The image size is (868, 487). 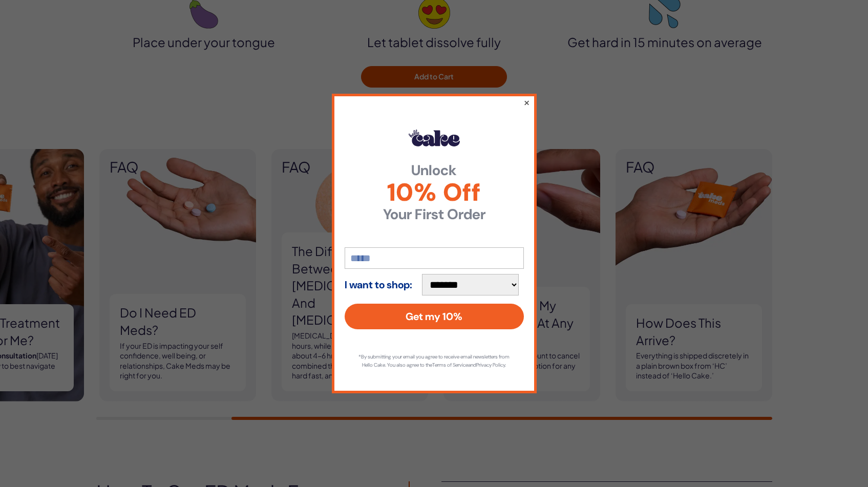 What do you see at coordinates (434, 170) in the screenshot?
I see `strong: Unlock` at bounding box center [434, 170].